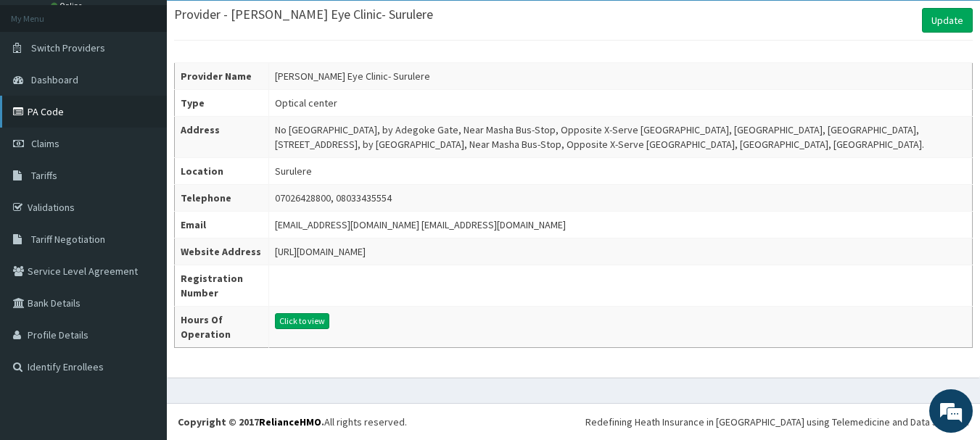 The image size is (980, 440). Describe the element at coordinates (44, 175) in the screenshot. I see `span: Tariffs` at that location.